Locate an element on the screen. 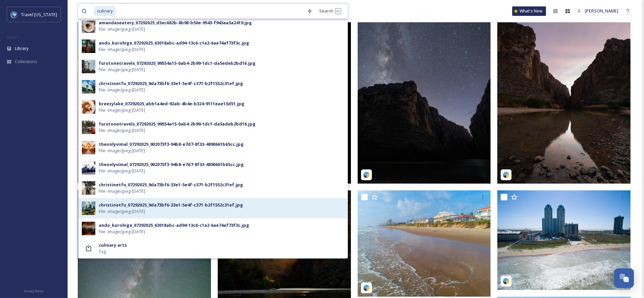  img: bdeb8bee-3ed8-4bae-ada4-ffc24a6efcd7.jpg is located at coordinates (89, 47).